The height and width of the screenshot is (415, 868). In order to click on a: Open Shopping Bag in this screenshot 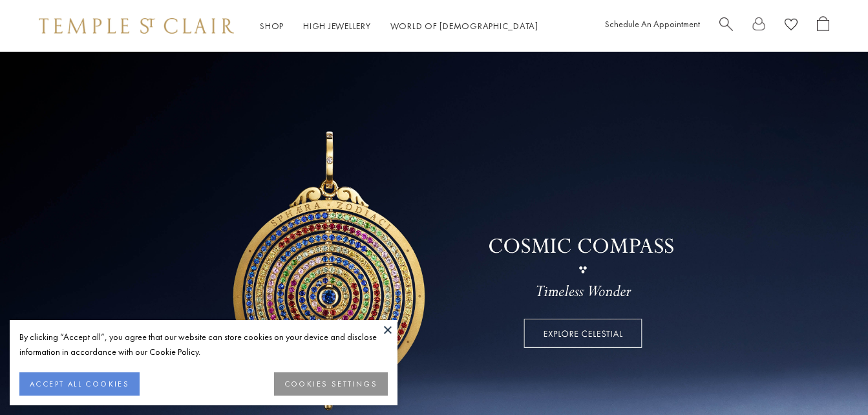, I will do `click(823, 26)`.